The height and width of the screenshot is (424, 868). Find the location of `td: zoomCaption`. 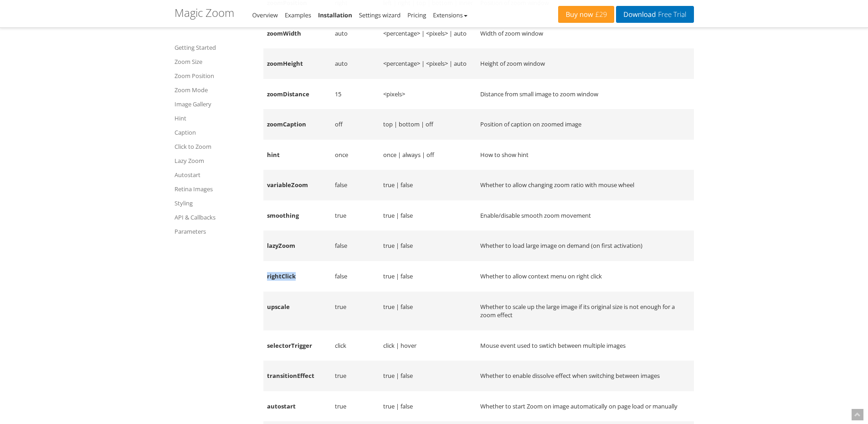

td: zoomCaption is located at coordinates (297, 124).